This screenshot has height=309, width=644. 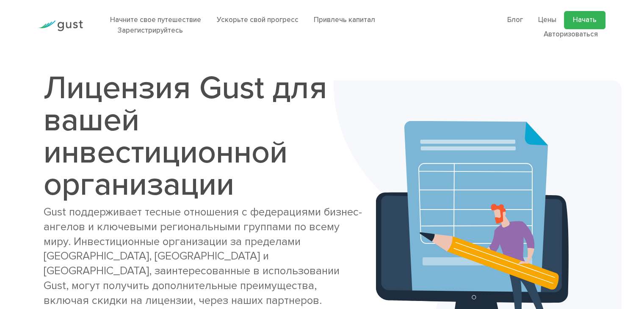 I want to click on font: Цены, so click(x=547, y=20).